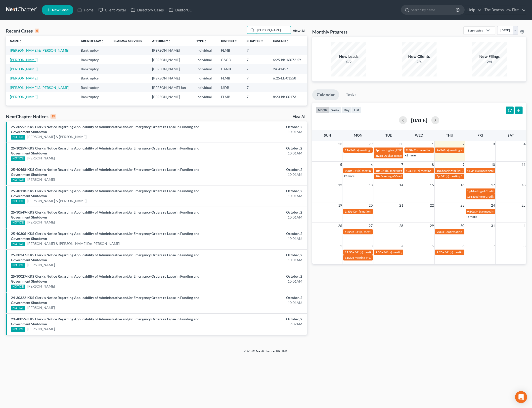 The image size is (532, 408). What do you see at coordinates (162, 41) in the screenshot?
I see `a: Attorneyunfold_more` at bounding box center [162, 41].